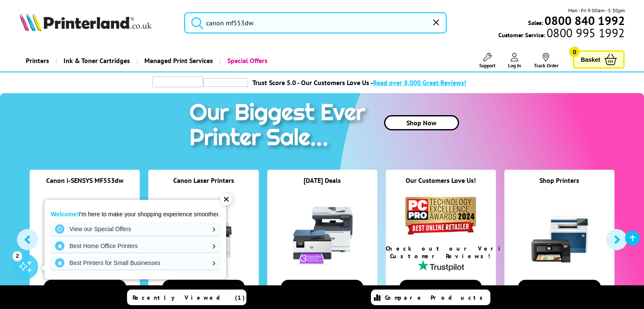 Image resolution: width=644 pixels, height=309 pixels. Describe the element at coordinates (421, 123) in the screenshot. I see `a: Shop Now` at that location.